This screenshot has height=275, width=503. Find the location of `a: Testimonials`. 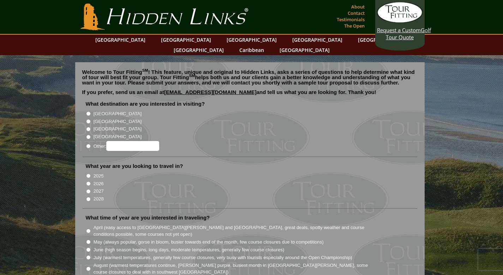

a: Testimonials is located at coordinates (350, 19).